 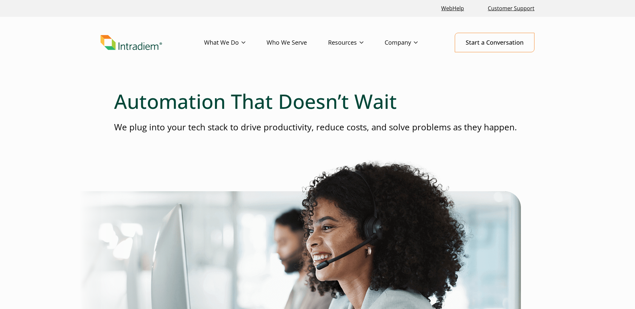 What do you see at coordinates (511, 8) in the screenshot?
I see `a: Customer Support` at bounding box center [511, 8].